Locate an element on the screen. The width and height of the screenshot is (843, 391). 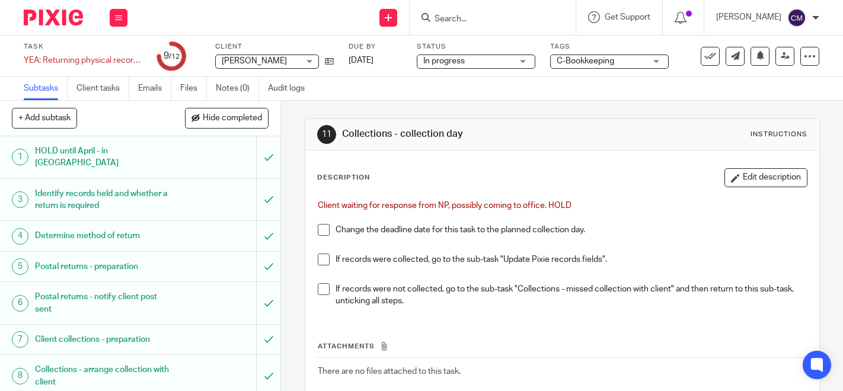
small: /12 is located at coordinates (174, 56).